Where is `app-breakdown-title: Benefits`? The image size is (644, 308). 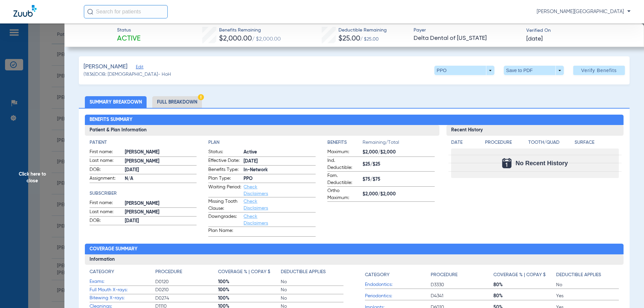
app-breakdown-title: Benefits is located at coordinates (345, 144).